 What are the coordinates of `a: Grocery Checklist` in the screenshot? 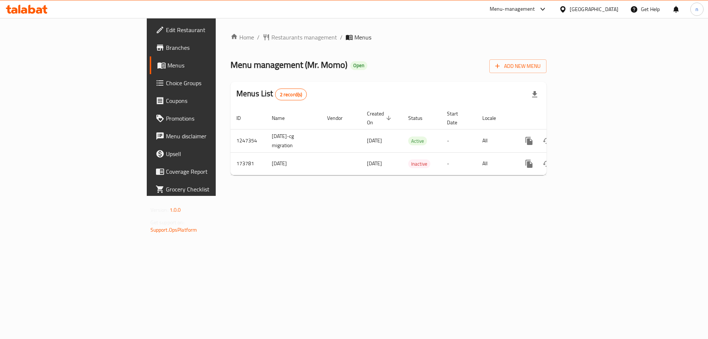 It's located at (207, 189).